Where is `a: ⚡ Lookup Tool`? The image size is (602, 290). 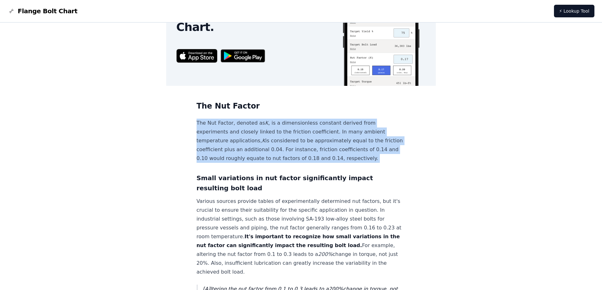
a: ⚡ Lookup Tool is located at coordinates (574, 11).